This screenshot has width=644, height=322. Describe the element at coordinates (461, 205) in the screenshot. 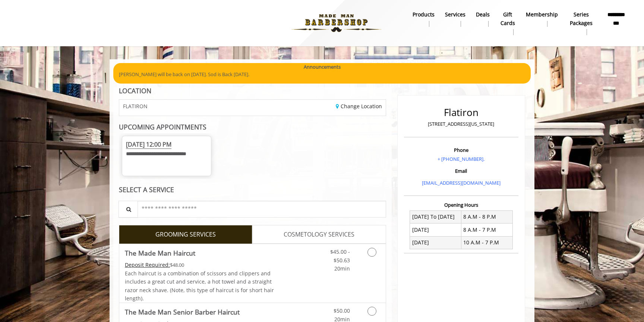

I see `h3: Opening Hours` at that location.